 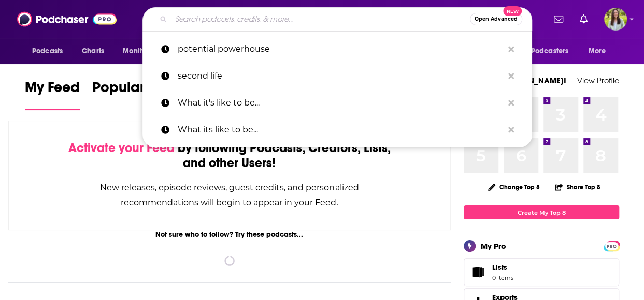 I want to click on button: Show profile menu, so click(x=616, y=19).